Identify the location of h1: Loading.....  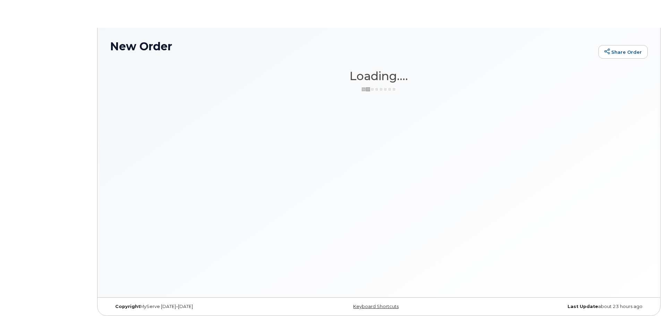
(379, 76).